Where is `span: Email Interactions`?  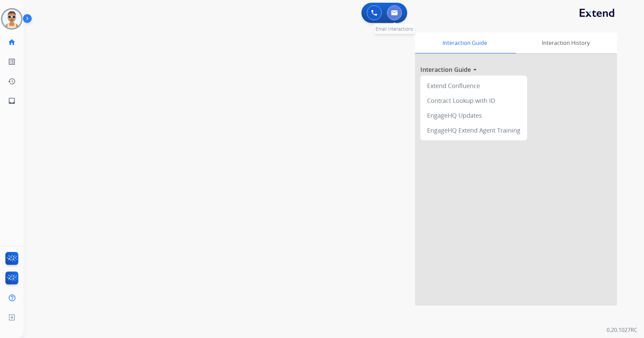 span: Email Interactions is located at coordinates (394, 29).